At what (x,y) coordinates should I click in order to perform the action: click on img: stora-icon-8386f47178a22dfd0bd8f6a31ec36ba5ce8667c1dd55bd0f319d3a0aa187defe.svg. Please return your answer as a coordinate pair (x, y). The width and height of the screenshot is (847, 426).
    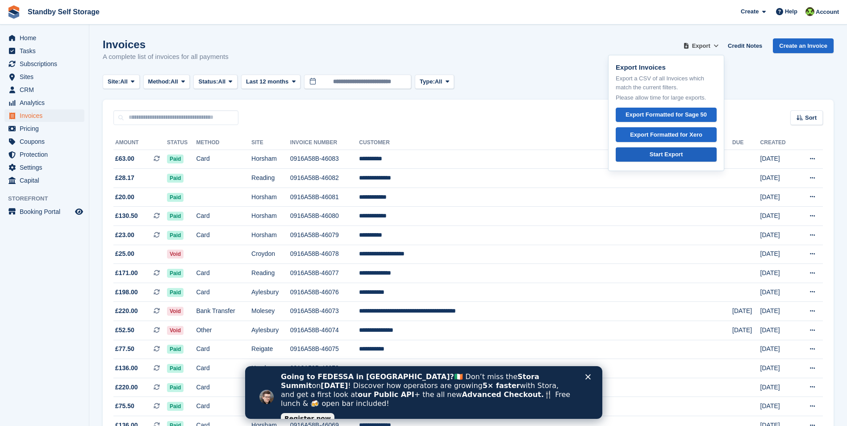
    Looking at the image, I should click on (14, 12).